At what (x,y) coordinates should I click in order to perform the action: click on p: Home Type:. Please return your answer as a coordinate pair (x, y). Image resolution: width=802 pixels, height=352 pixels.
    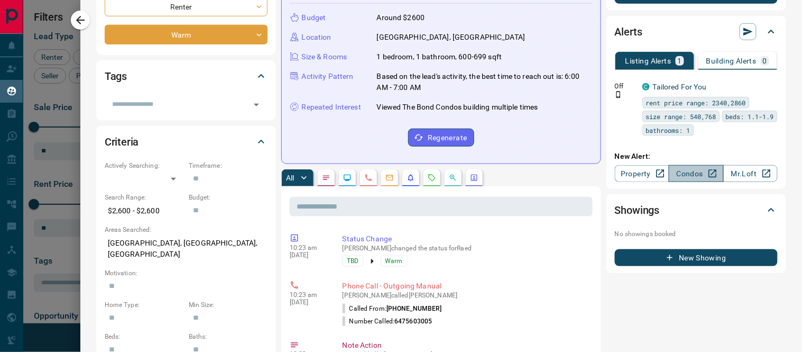
    Looking at the image, I should click on (144, 305).